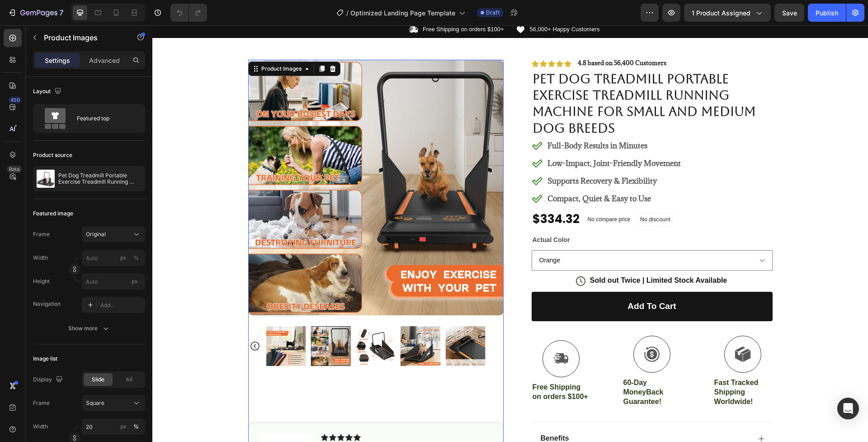  I want to click on span: Square, so click(95, 403).